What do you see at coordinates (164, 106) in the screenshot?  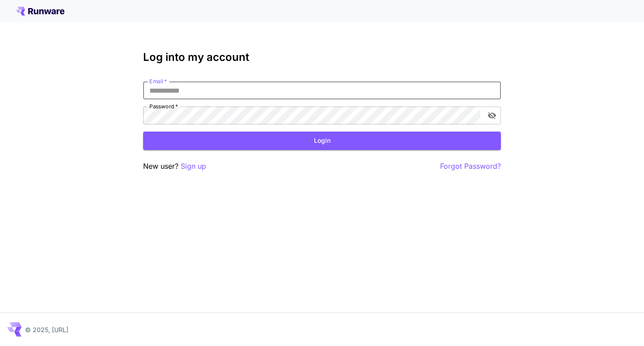 I see `label: Password` at bounding box center [164, 106].